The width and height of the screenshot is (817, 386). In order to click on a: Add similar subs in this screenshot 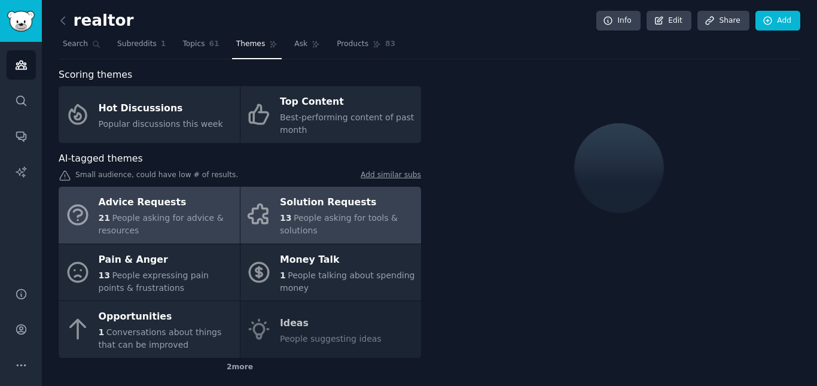, I will do `click(391, 176)`.